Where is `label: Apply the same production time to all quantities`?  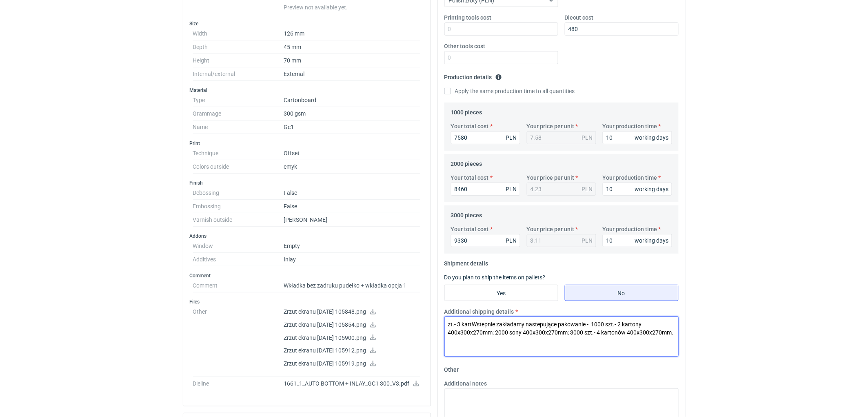 label: Apply the same production time to all quantities is located at coordinates (510, 91).